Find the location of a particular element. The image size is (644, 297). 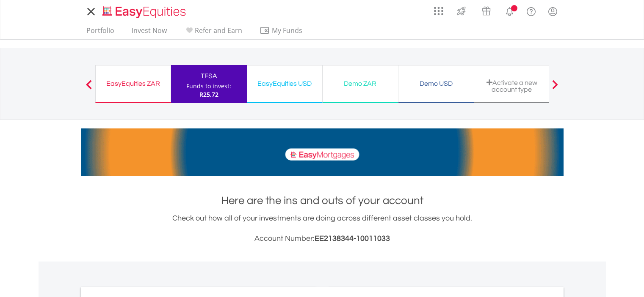

img: EasyEquities_Logo.png is located at coordinates (145, 12).